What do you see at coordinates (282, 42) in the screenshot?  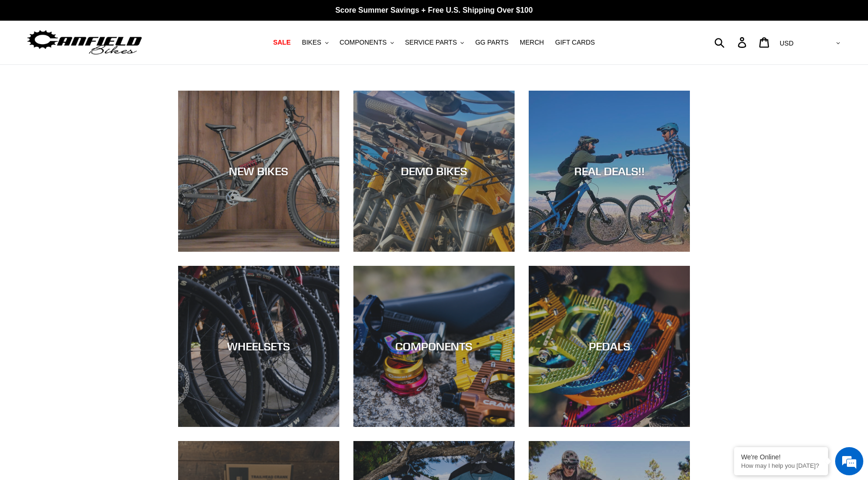 I see `span: SALE` at bounding box center [282, 42].